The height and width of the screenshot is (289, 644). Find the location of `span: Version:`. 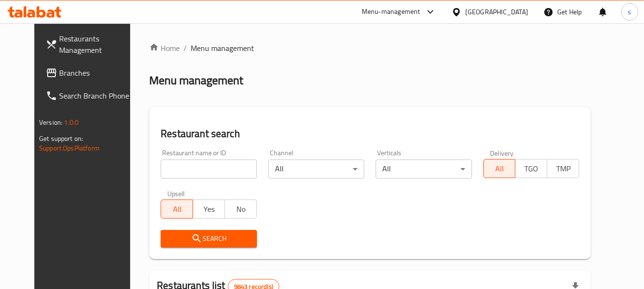

span: Version: is located at coordinates (51, 123).